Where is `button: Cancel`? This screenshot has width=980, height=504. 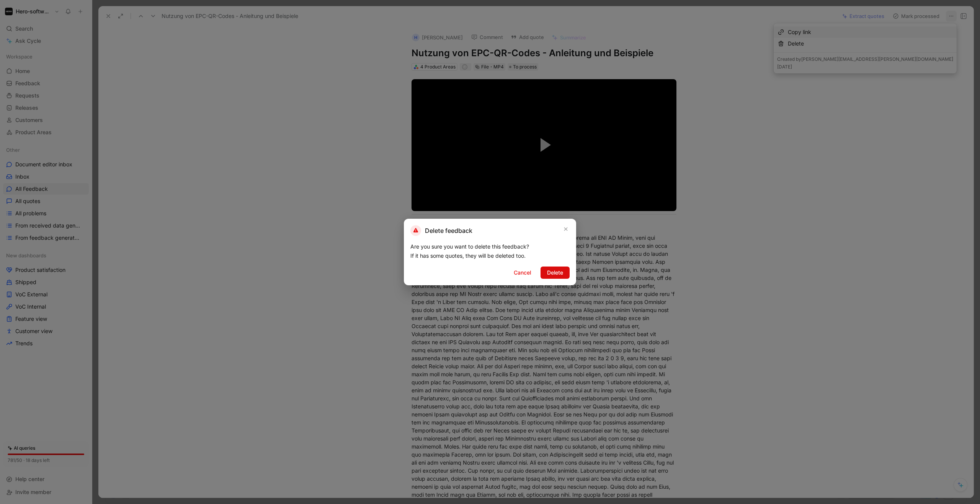 button: Cancel is located at coordinates (522, 273).